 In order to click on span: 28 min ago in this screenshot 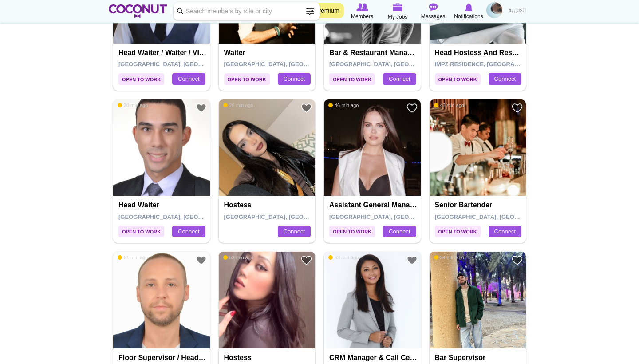, I will do `click(238, 105)`.